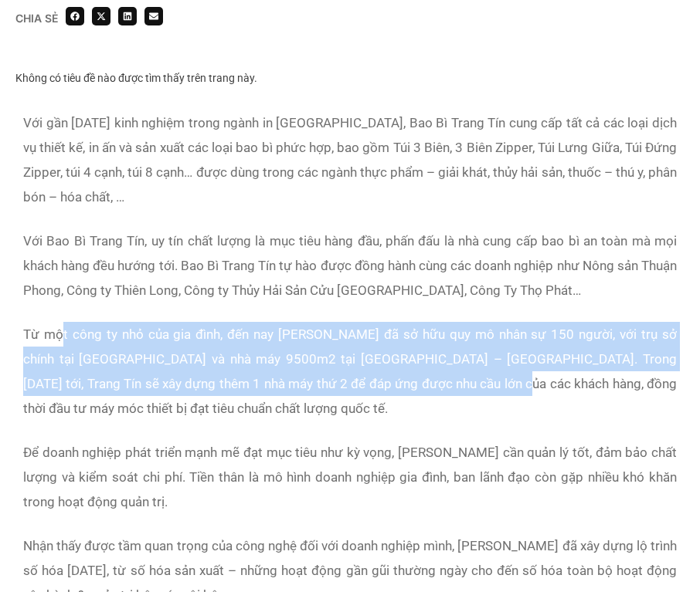  What do you see at coordinates (36, 19) in the screenshot?
I see `div: Chia sẻ` at bounding box center [36, 19].